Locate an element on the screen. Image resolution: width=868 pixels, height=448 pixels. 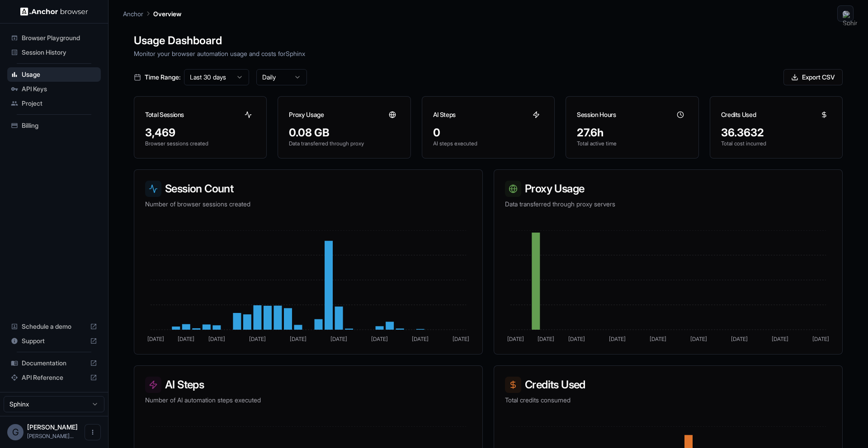
div: Billing is located at coordinates (54, 126).